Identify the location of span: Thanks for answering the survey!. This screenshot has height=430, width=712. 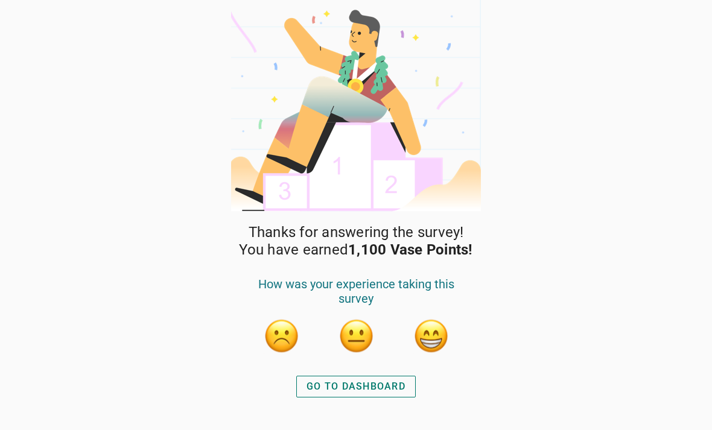
(356, 232).